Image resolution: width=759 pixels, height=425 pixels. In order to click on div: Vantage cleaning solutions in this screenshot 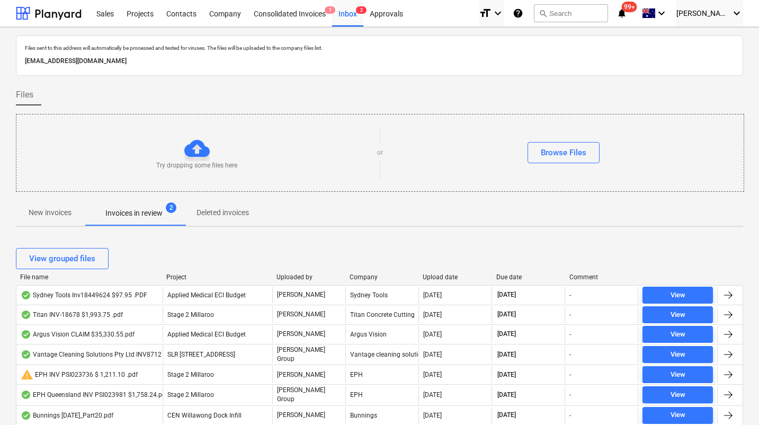, I will do `click(382, 355)`.